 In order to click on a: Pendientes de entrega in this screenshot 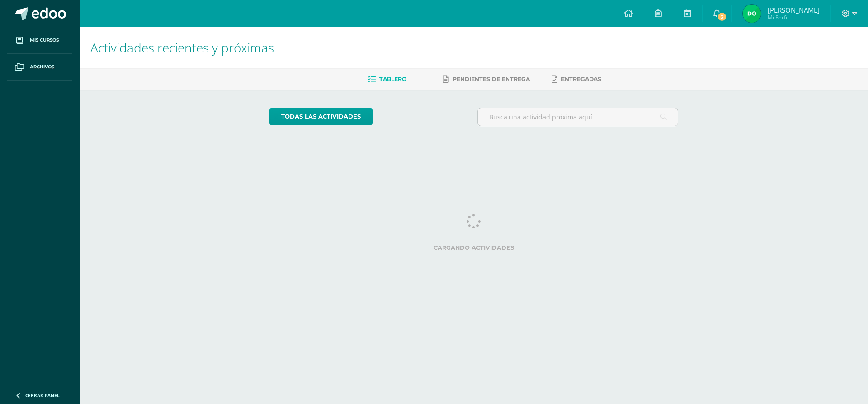, I will do `click(486, 79)`.